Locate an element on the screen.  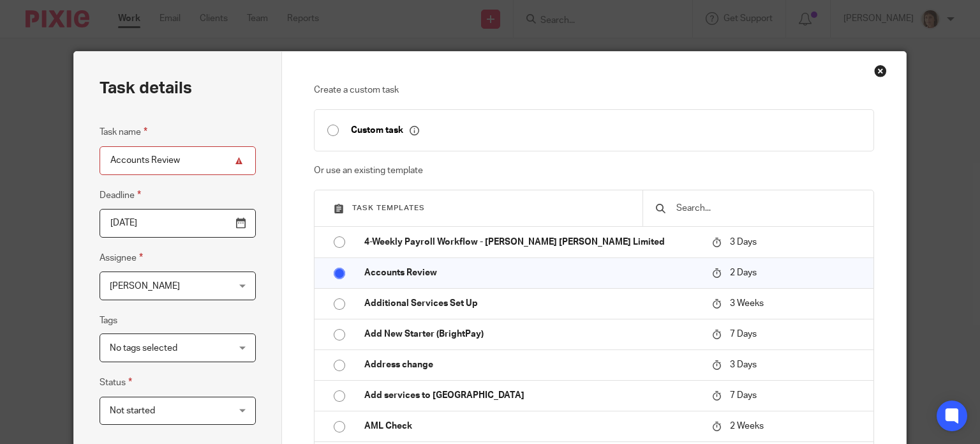
input: Search... is located at coordinates (767, 209).